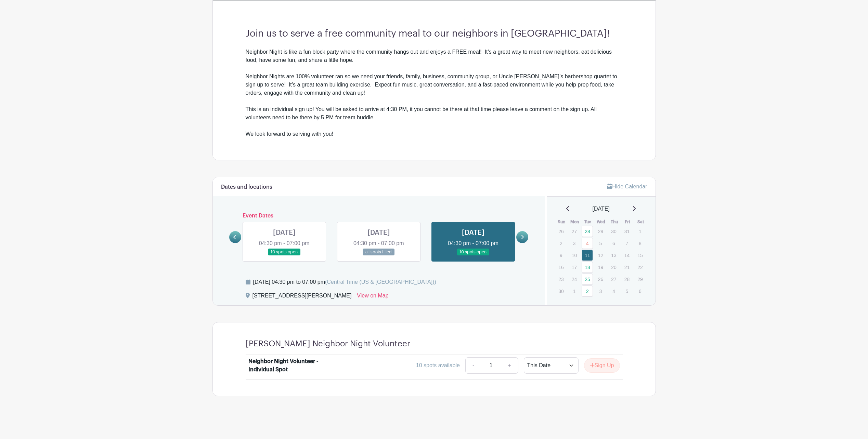  I want to click on p: 24, so click(574, 279).